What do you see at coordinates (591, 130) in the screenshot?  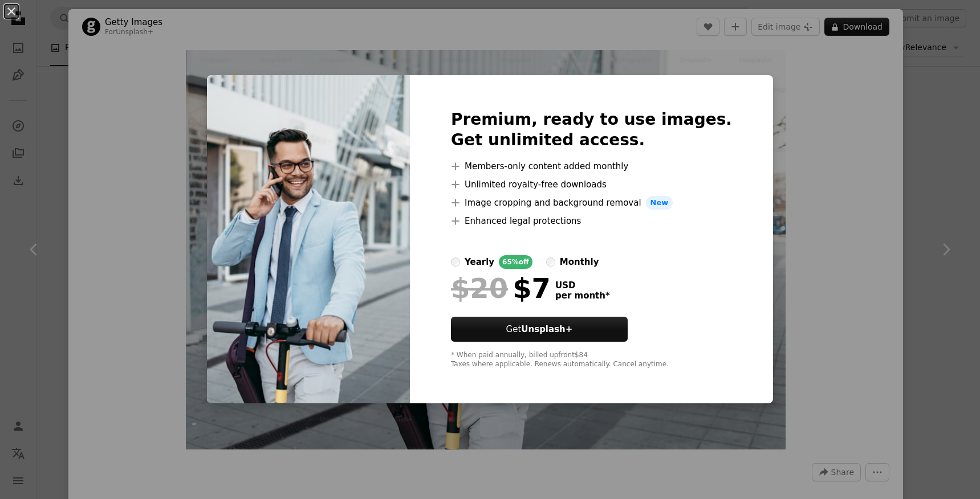 I see `h2: Premium, ready to use images. Get unlimited access.` at bounding box center [591, 130].